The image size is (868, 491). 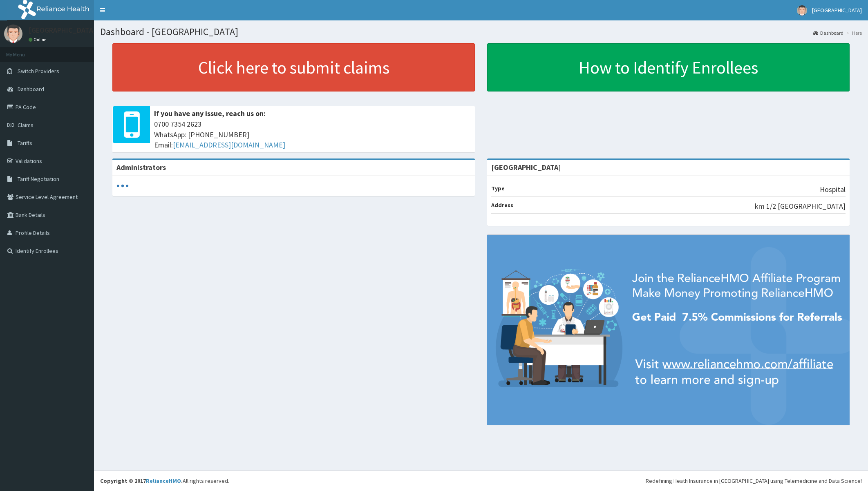 What do you see at coordinates (39, 179) in the screenshot?
I see `span: Tariff Negotiation` at bounding box center [39, 179].